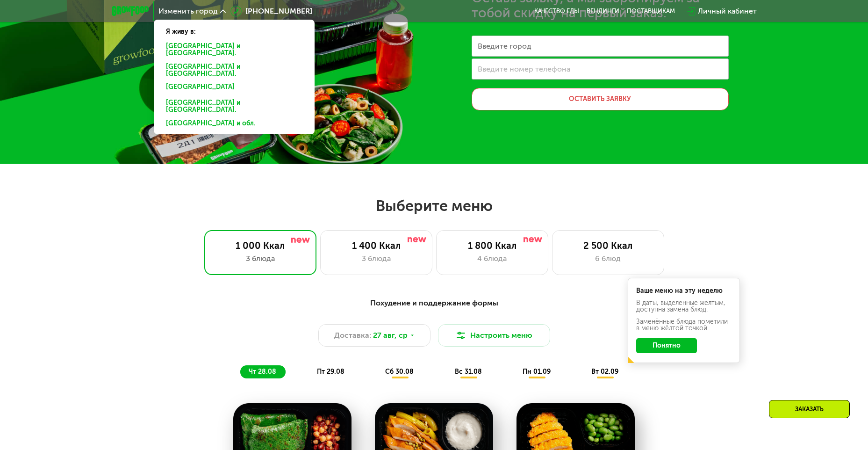  Describe the element at coordinates (605, 371) in the screenshot. I see `span: вт 02.09` at that location.